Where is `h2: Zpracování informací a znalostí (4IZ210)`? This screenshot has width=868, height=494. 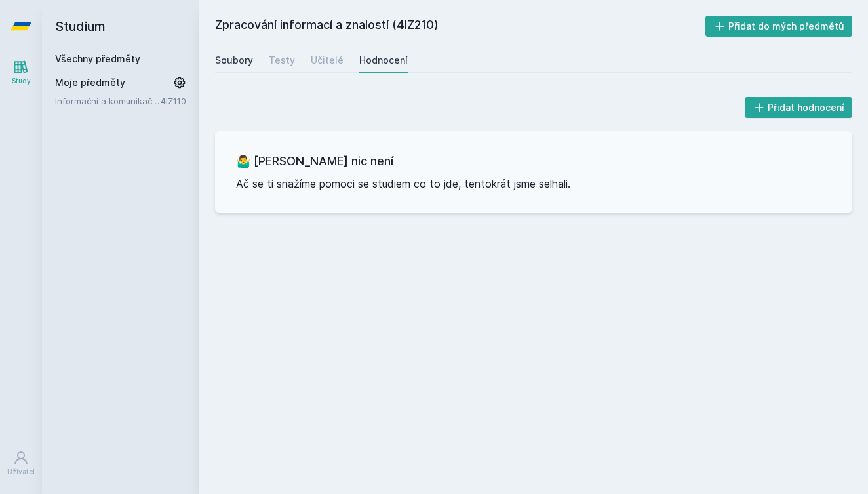
h2: Zpracování informací a znalostí (4IZ210) is located at coordinates (460, 26).